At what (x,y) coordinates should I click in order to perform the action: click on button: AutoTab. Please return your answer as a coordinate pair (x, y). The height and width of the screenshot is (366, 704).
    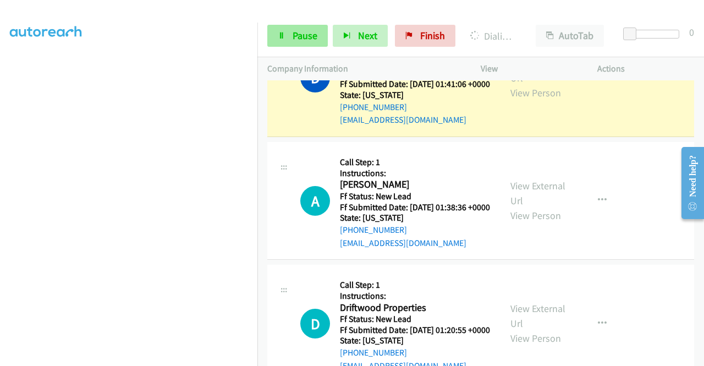
    Looking at the image, I should click on (569, 36).